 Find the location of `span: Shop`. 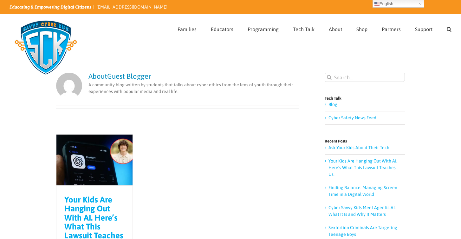

span: Shop is located at coordinates (362, 29).